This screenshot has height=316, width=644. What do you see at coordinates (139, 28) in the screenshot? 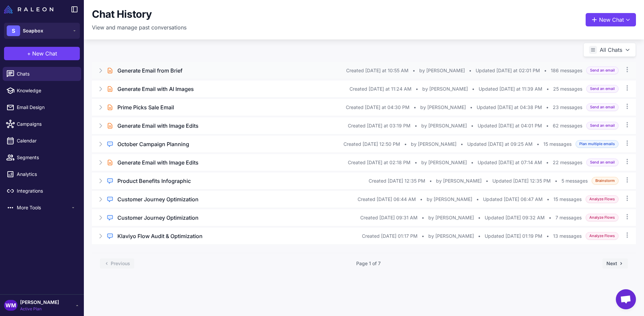
I see `p: View and manage past conversations` at bounding box center [139, 28].